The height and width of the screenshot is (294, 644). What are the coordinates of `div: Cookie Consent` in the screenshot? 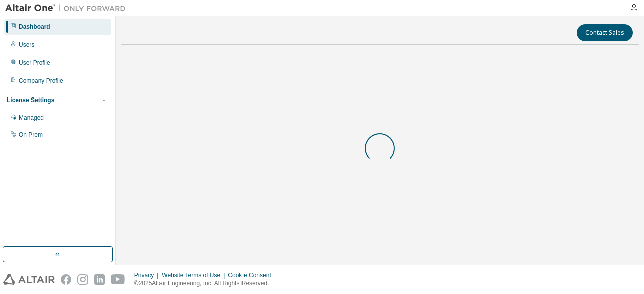 It's located at (252, 276).